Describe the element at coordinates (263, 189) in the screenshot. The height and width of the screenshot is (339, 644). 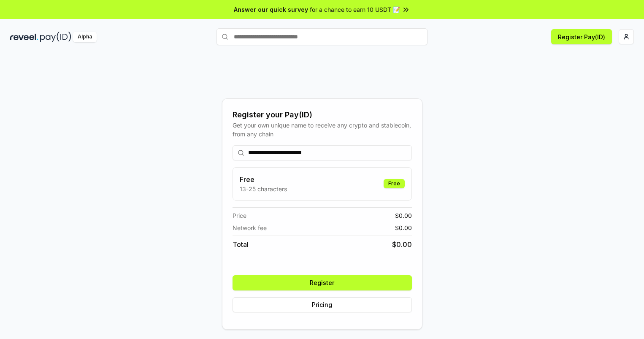
I see `p: 13-25 characters` at that location.